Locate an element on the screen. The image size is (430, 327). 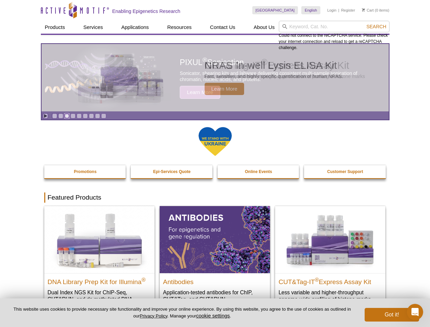
a: DNA Library Prep Kit for Illumina DNA Library Prep Kit for Illumina® Dual Index NGS Kit for ChIP-... is located at coordinates (100, 261).